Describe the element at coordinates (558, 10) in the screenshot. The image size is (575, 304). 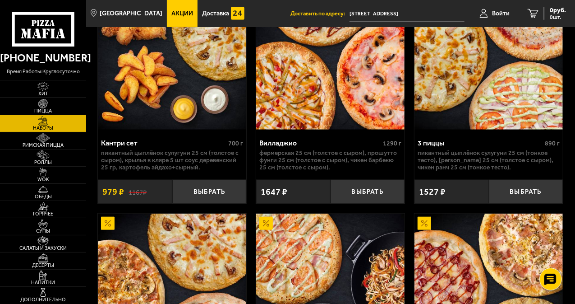
I see `span: 0 руб.` at that location.